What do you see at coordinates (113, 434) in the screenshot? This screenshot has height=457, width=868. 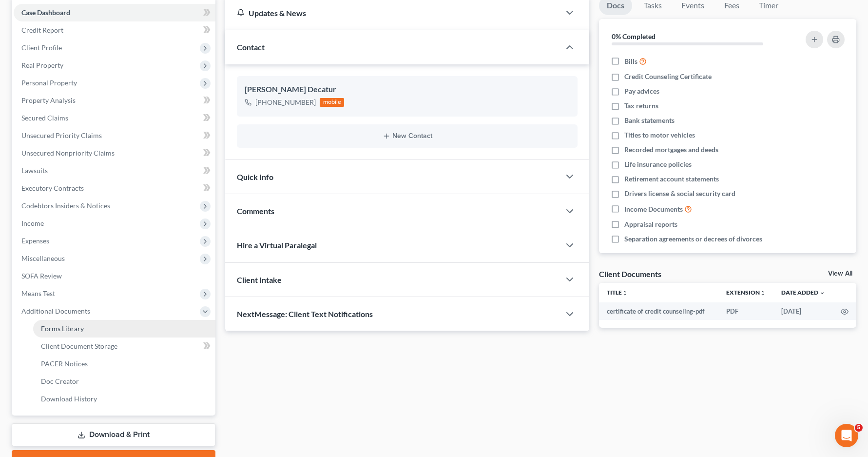 I see `a: Download & Print` at bounding box center [113, 434].